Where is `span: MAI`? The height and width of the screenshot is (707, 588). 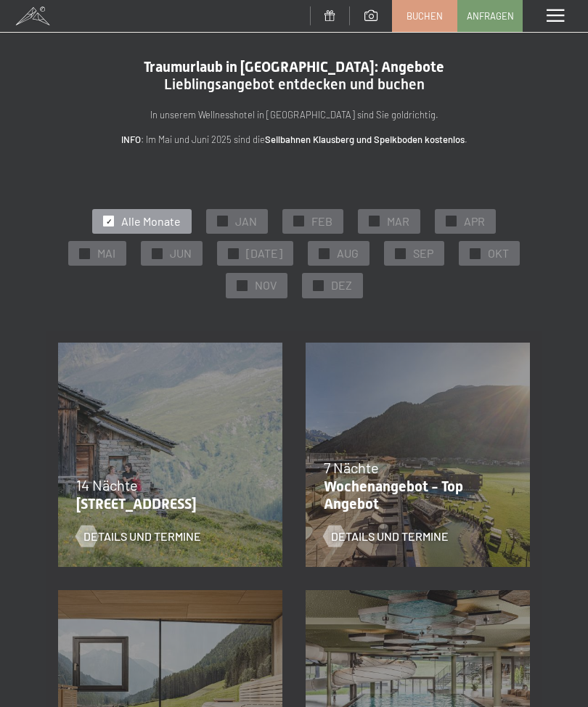
span: MAI is located at coordinates (106, 253).